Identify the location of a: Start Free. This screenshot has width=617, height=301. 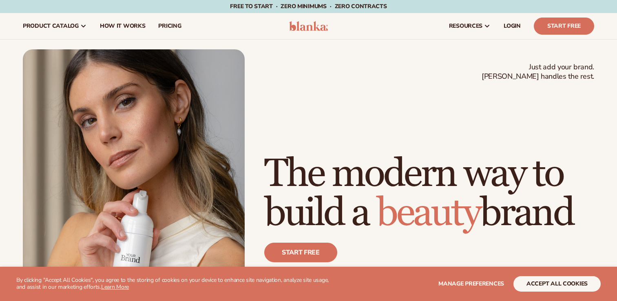
(564, 26).